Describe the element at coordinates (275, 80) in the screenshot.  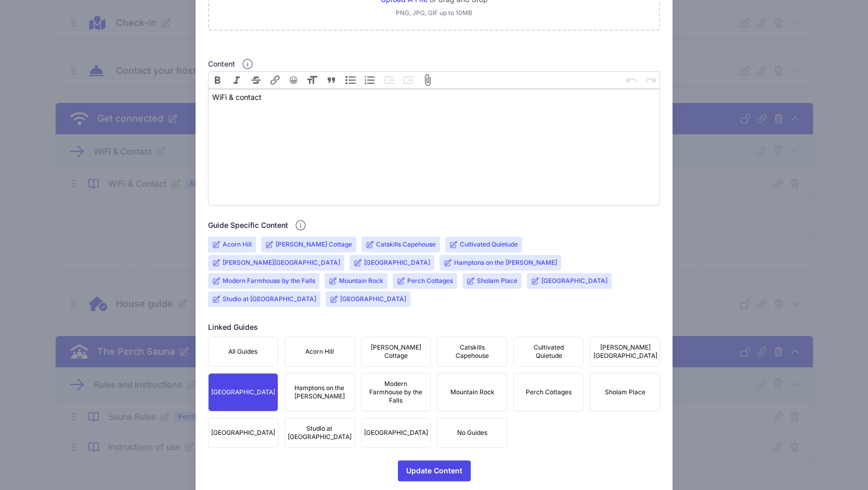
I see `button: Link` at that location.